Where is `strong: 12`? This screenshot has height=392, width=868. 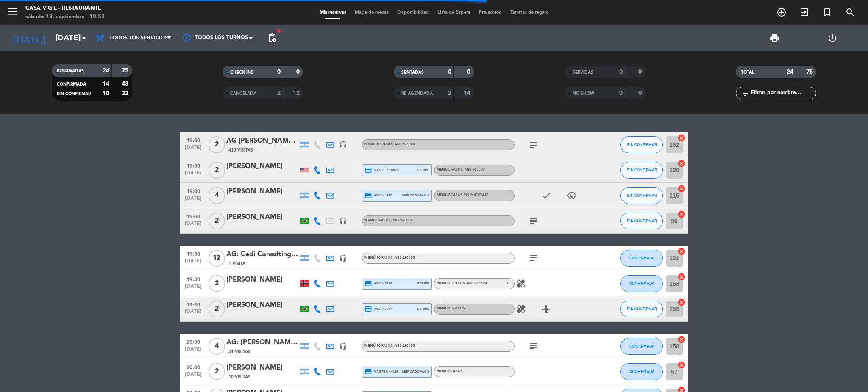
strong: 12 is located at coordinates (297, 93).